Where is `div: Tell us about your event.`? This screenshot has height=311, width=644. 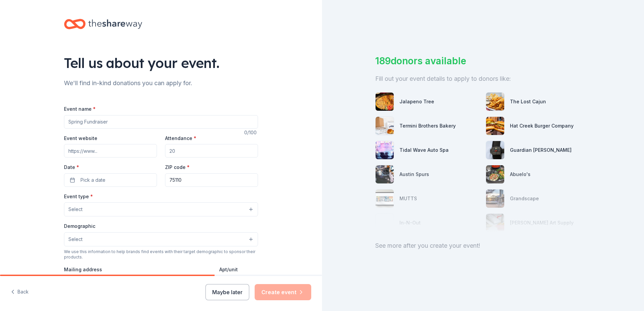
div: Tell us about your event. is located at coordinates (161, 63).